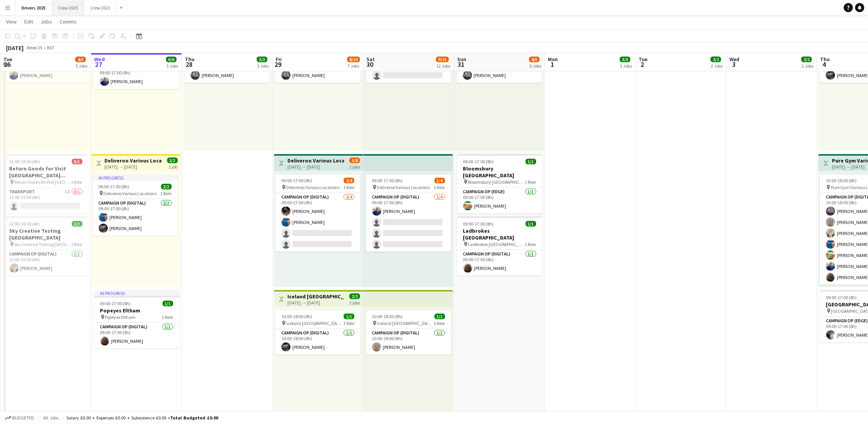  Describe the element at coordinates (135, 205) in the screenshot. I see `app-job-card: In progress09:00-17:00 (8h)2/2 Deliveroo Various Locations1 RoleCampaign Op (Digital)2/209:00-17:...` at that location.